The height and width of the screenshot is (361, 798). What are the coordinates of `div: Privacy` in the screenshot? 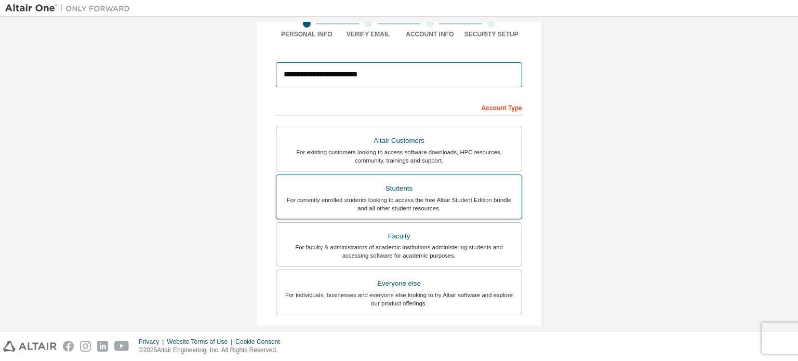 It's located at (153, 342).